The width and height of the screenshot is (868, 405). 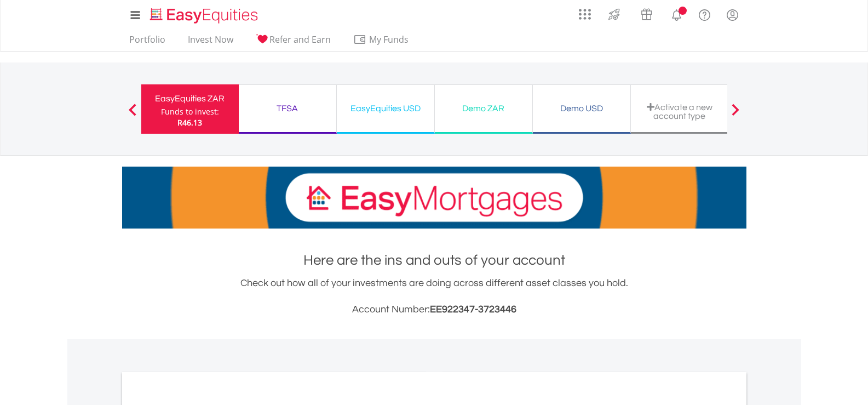 I want to click on a: AppsGrid, so click(x=585, y=11).